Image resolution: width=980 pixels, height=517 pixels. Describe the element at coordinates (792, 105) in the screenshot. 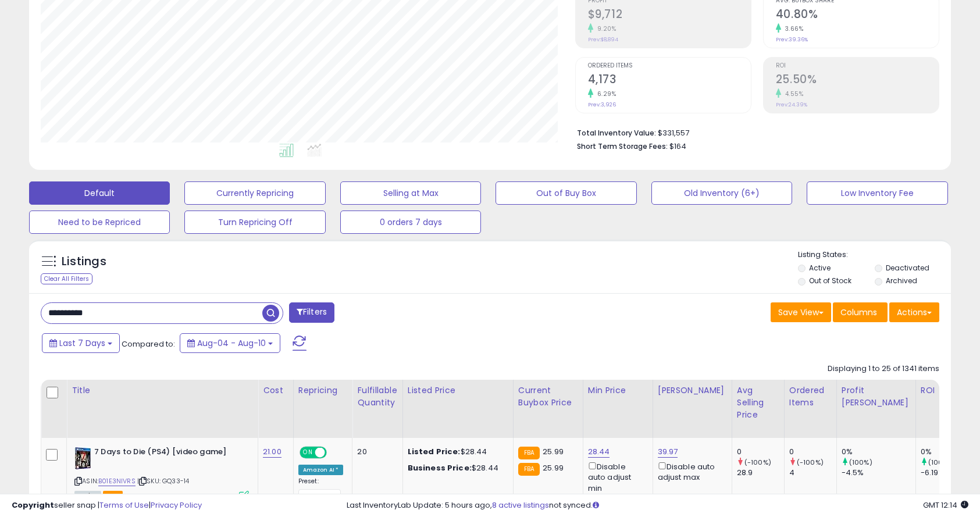

I see `small: Prev: 24.39%` at that location.